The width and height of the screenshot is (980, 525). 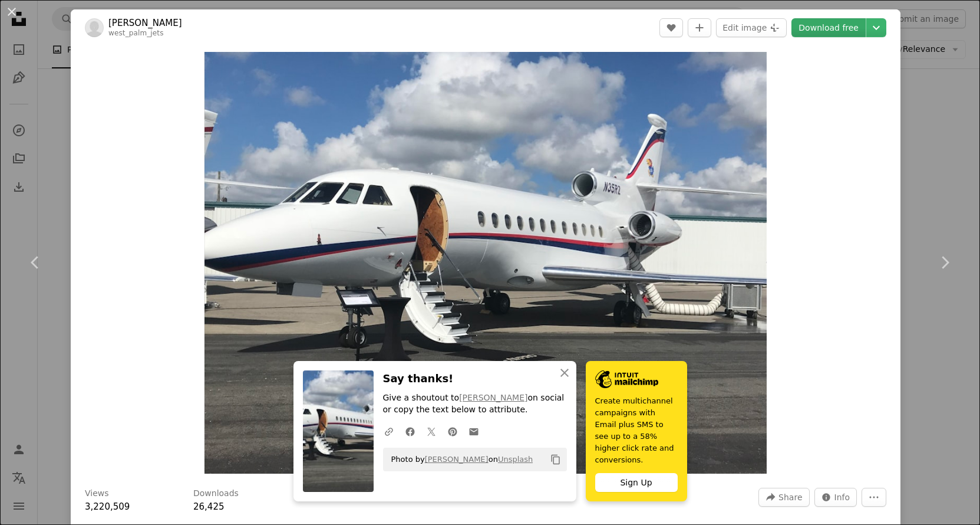 I want to click on button: Like, so click(x=671, y=28).